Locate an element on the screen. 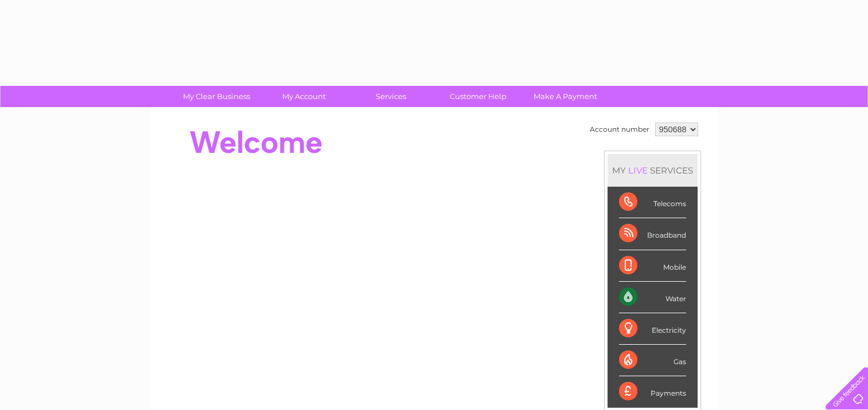 The height and width of the screenshot is (410, 868). a: Customer Help is located at coordinates (478, 96).